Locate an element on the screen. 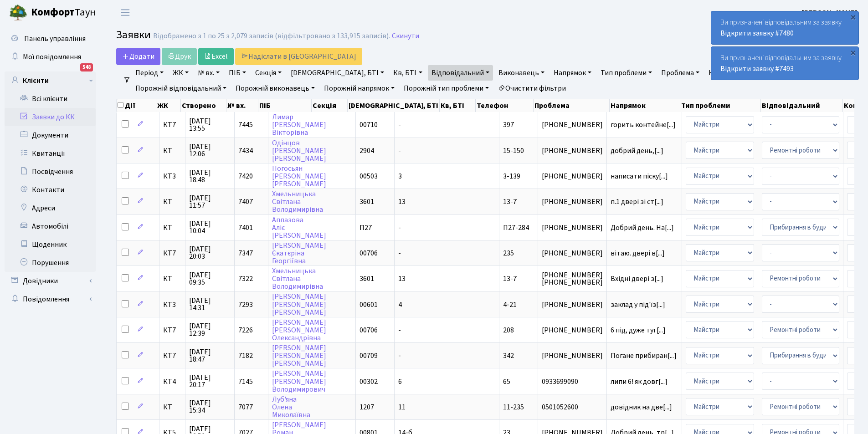  span: 6 is located at coordinates (400, 382).